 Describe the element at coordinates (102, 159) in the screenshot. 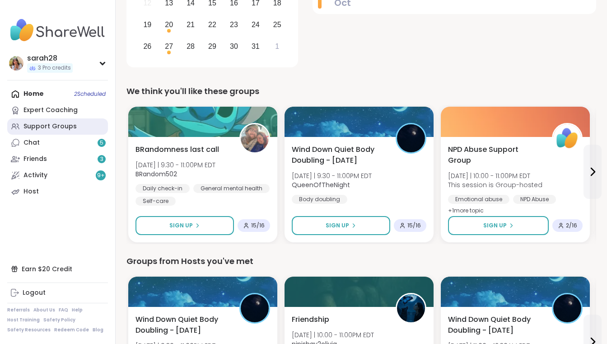

I see `span: 3` at that location.